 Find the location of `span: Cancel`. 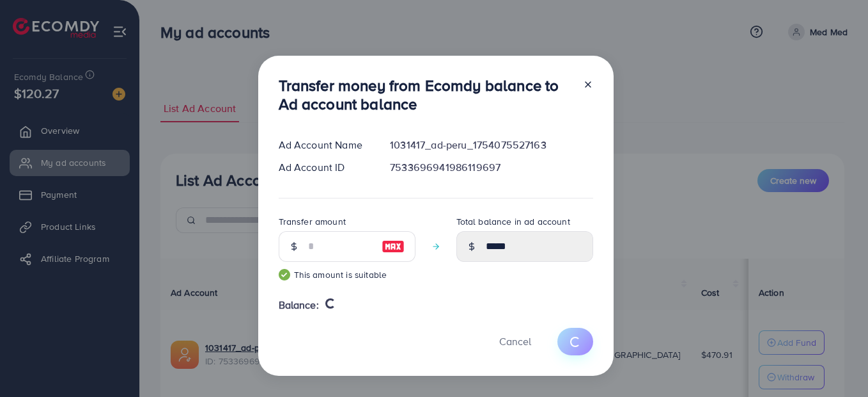

span: Cancel is located at coordinates (515, 341).